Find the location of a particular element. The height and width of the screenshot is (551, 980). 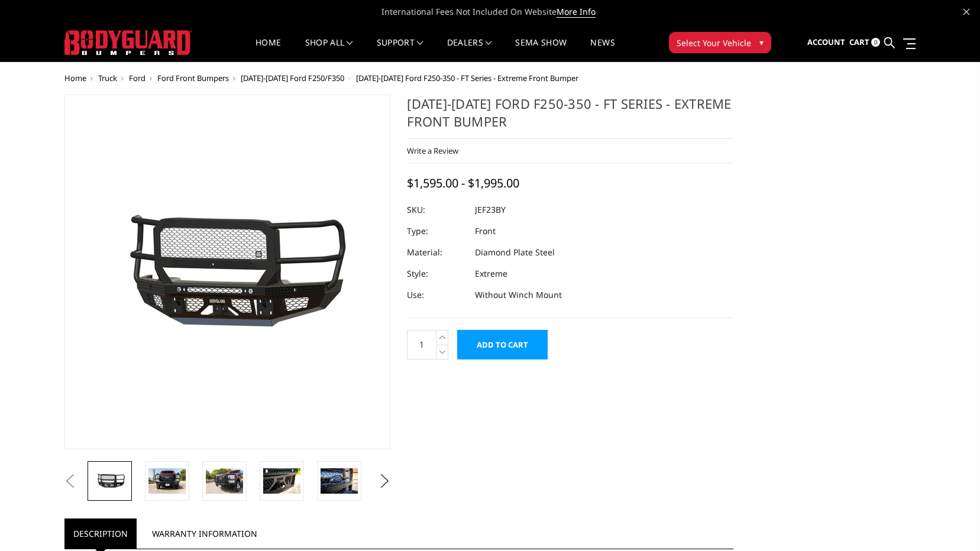

span: 0 is located at coordinates (875, 42).